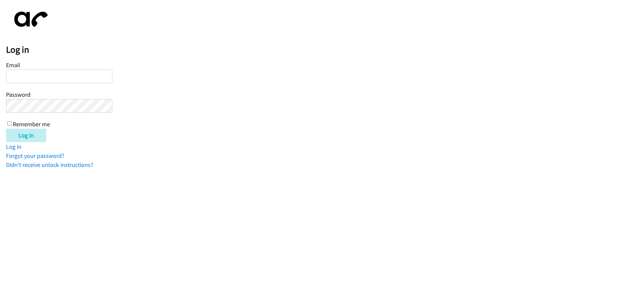 The image size is (644, 306). I want to click on label: Password, so click(18, 94).